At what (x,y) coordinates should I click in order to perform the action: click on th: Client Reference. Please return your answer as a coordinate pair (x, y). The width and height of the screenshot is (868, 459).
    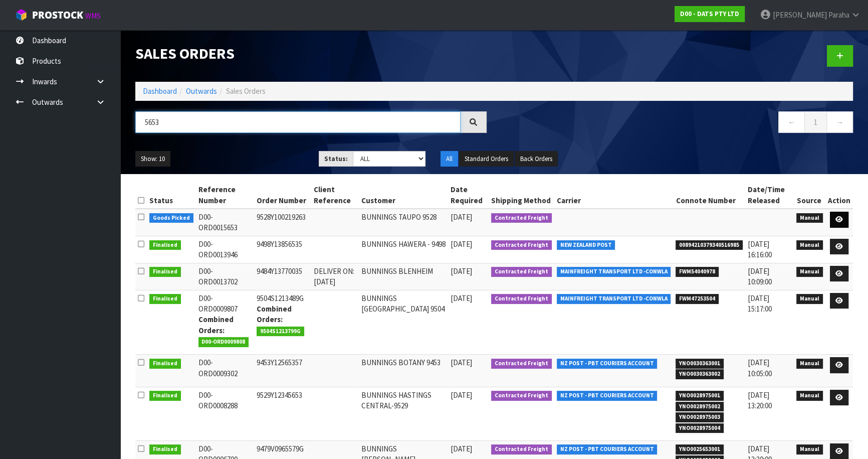
    Looking at the image, I should click on (335, 195).